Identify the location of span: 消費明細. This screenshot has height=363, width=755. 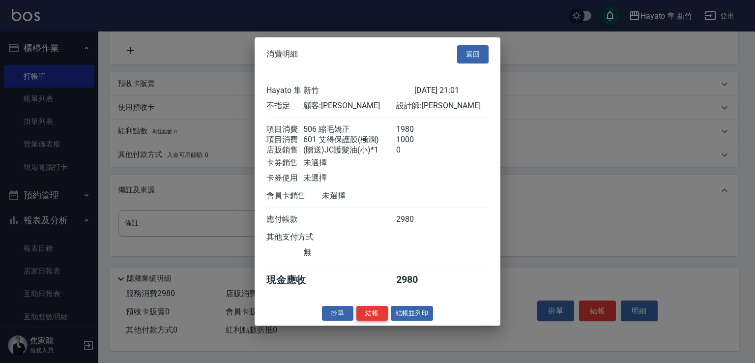
(282, 54).